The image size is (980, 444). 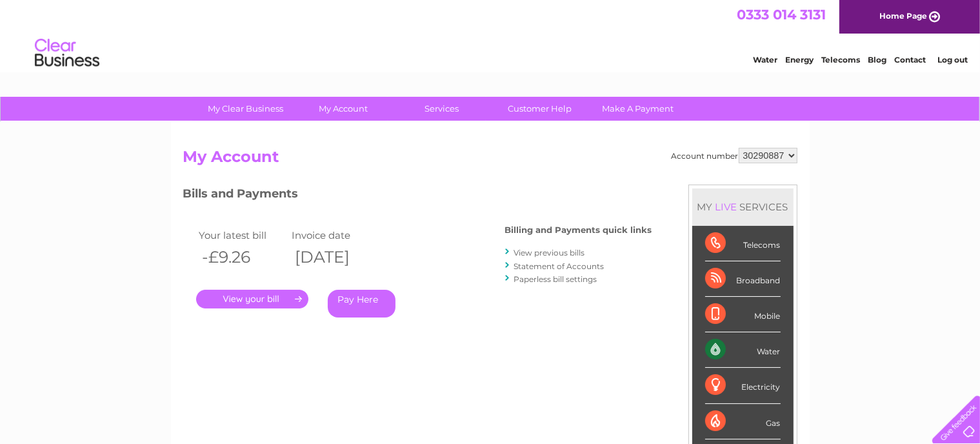 I want to click on div: Gas, so click(x=743, y=421).